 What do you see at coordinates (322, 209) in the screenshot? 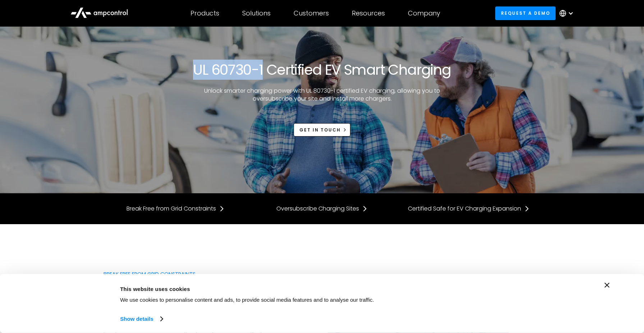
I see `a: Oversubscribe Charging Sites` at bounding box center [322, 209].